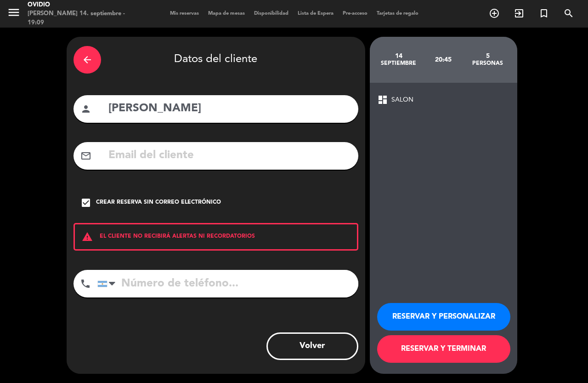 The height and width of the screenshot is (383, 588). What do you see at coordinates (87, 237) in the screenshot?
I see `i: warning` at bounding box center [87, 237].